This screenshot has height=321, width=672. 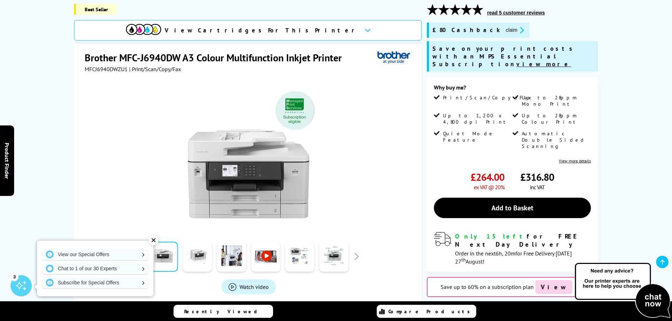 What do you see at coordinates (512, 249) in the screenshot?
I see `div: modal_delivery` at bounding box center [512, 249].